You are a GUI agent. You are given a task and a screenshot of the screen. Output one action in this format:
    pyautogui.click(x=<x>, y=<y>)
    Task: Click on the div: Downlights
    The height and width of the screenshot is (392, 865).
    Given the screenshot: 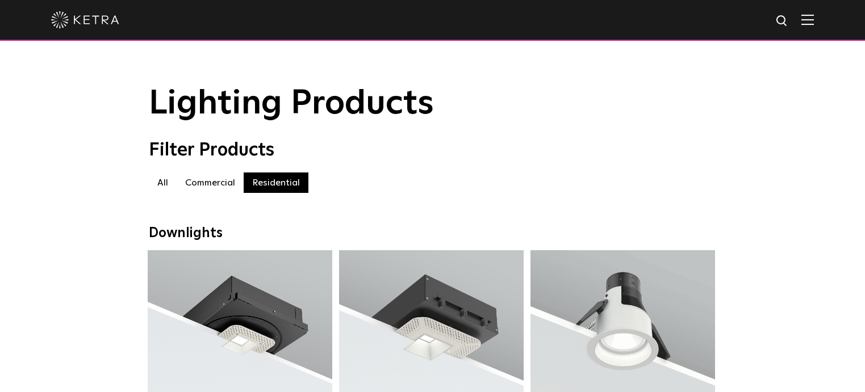 What is the action you would take?
    pyautogui.click(x=433, y=233)
    